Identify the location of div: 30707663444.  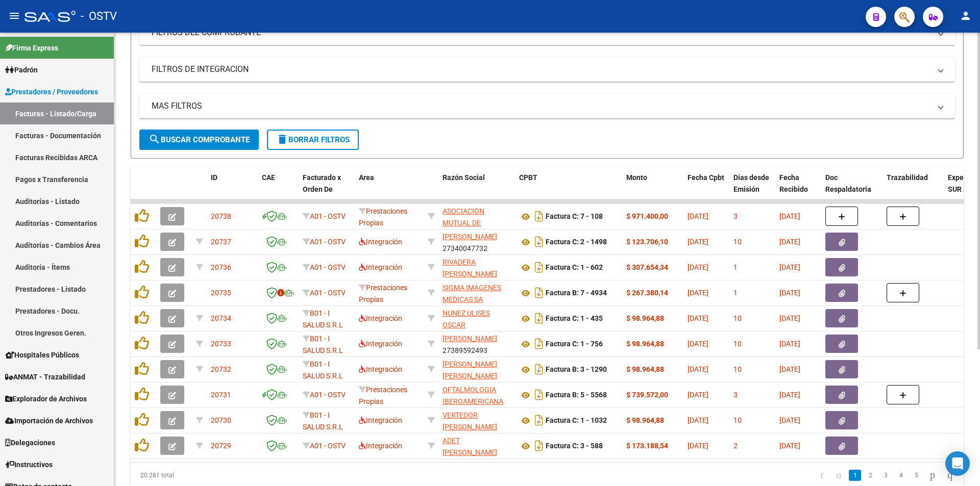
(477, 293).